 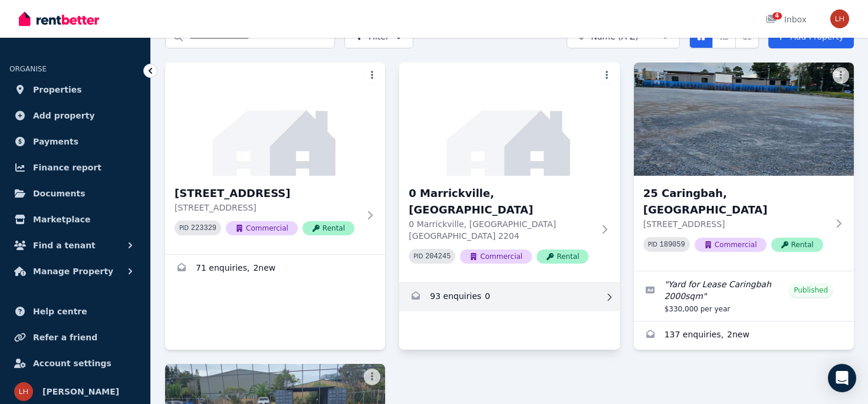 I want to click on img: RentBetter, so click(x=59, y=19).